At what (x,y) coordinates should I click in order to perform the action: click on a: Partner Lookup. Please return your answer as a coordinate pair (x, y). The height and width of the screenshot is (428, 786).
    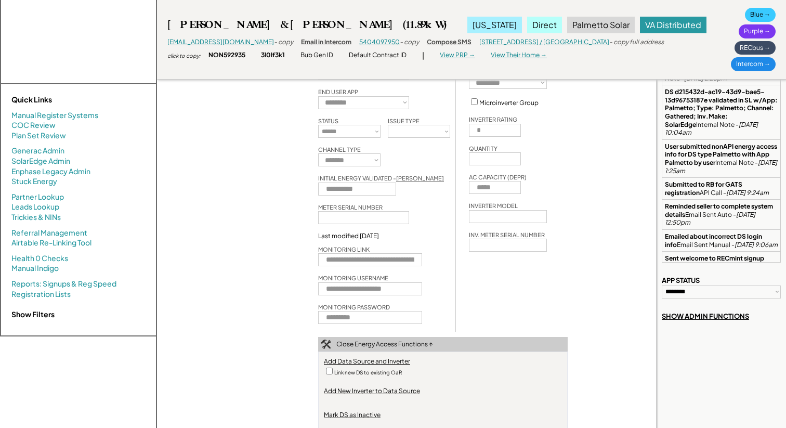
    Looking at the image, I should click on (37, 197).